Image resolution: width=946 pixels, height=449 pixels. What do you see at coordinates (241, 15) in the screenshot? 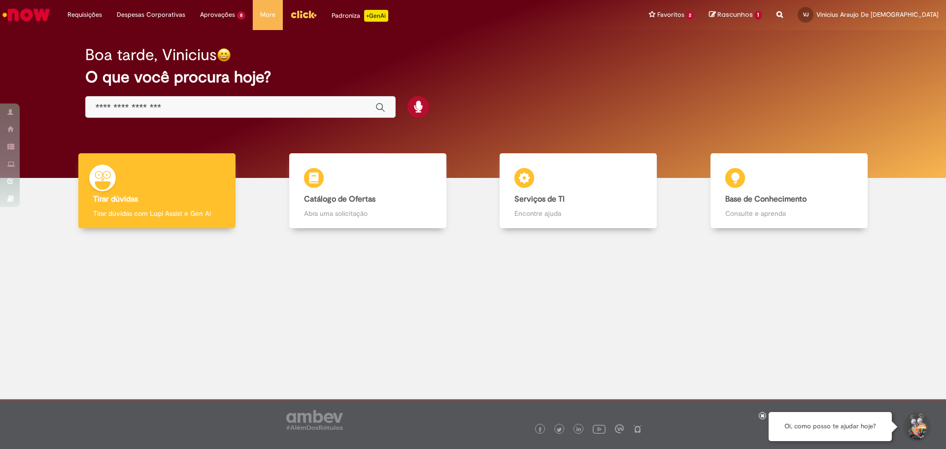
I see `span: 8` at bounding box center [241, 15].